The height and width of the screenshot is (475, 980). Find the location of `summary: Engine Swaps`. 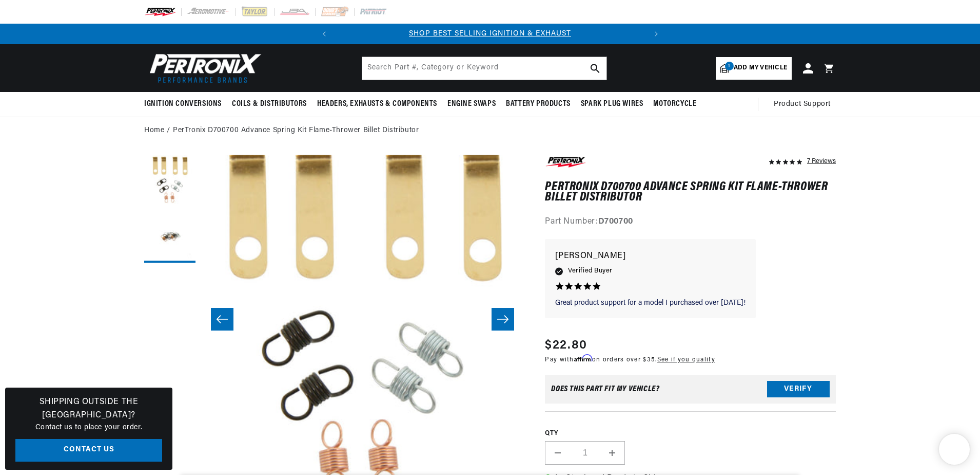

summary: Engine Swaps is located at coordinates (472, 104).